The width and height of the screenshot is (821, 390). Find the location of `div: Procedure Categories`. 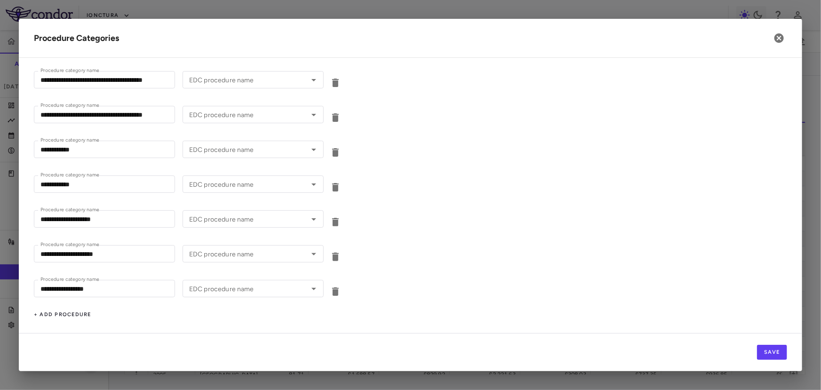

div: Procedure Categories is located at coordinates (76, 38).